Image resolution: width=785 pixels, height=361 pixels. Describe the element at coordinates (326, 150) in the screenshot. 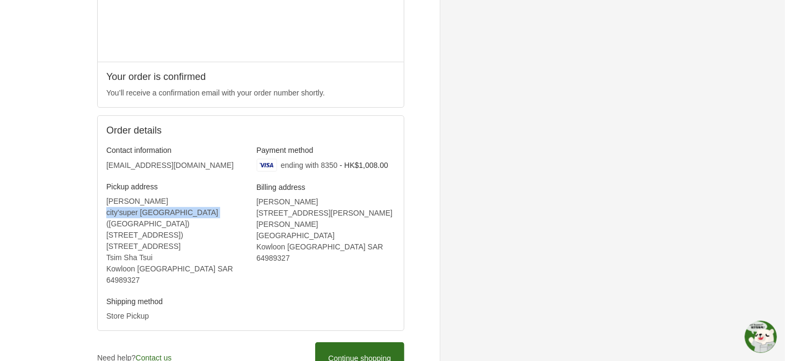

I see `h3: Payment method` at that location.